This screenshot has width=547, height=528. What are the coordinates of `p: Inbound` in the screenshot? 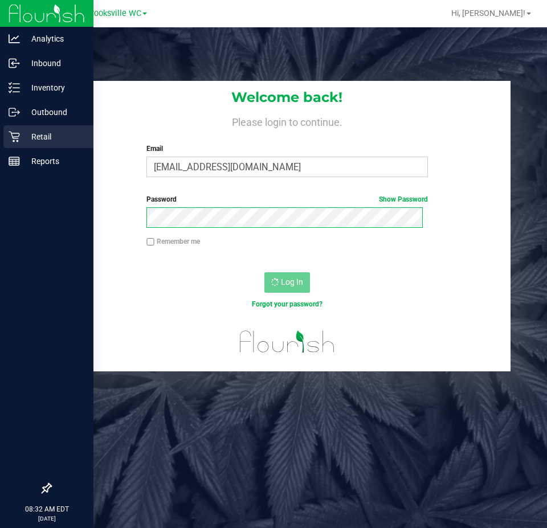 It's located at (54, 63).